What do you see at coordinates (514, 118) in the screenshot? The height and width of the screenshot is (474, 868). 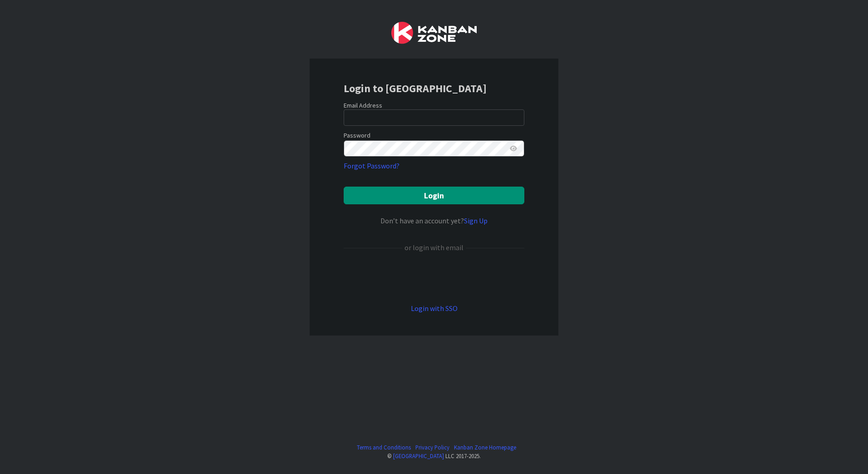 I see `keeper-lock: Open Keeper Popup` at bounding box center [514, 118].